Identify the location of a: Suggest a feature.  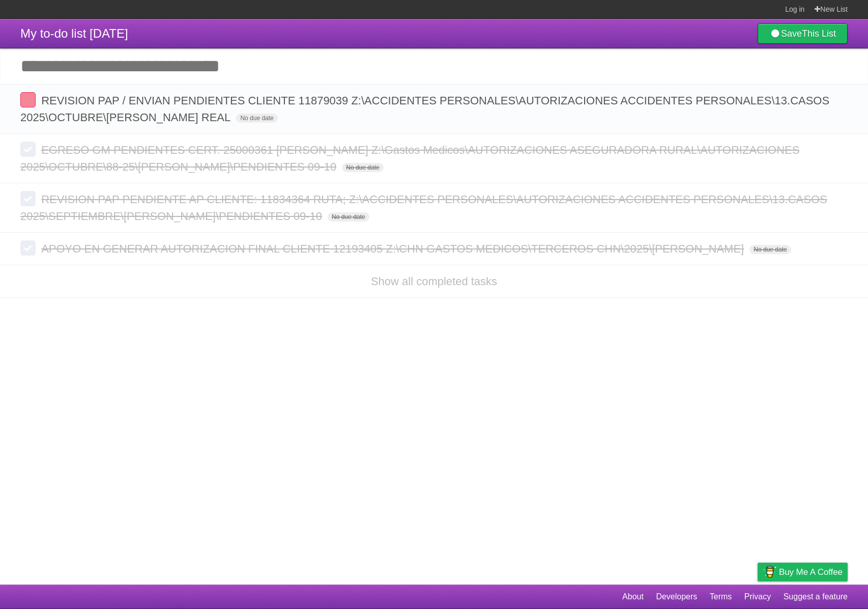
(815, 596).